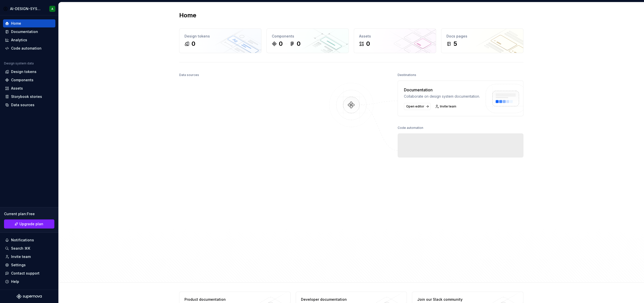 Image resolution: width=644 pixels, height=303 pixels. Describe the element at coordinates (29, 296) in the screenshot. I see `a: Supernova Logo` at that location.